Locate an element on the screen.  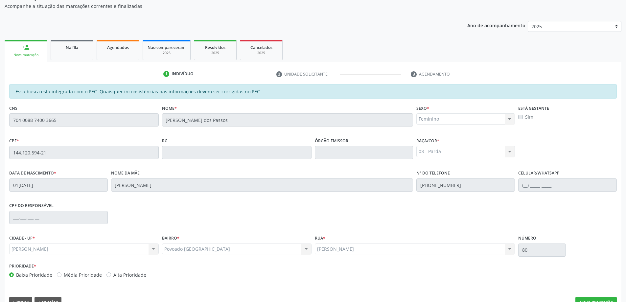
p: Acompanhe a situação das marcações correntes e finalizadas is located at coordinates (220, 6).